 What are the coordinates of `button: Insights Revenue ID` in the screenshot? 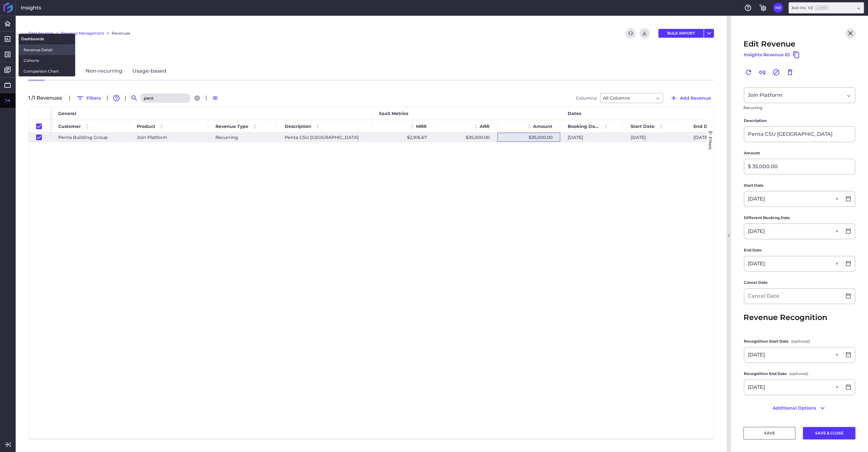 It's located at (772, 55).